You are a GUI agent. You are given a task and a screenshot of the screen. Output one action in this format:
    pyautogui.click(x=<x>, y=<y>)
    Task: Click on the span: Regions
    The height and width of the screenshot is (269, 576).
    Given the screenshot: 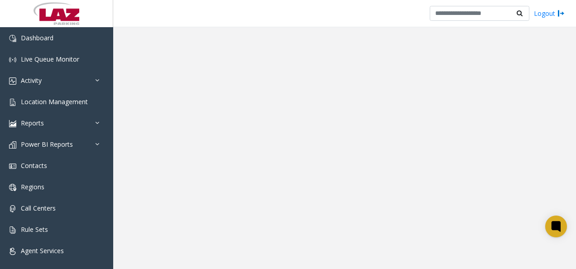 What is the action you would take?
    pyautogui.click(x=33, y=186)
    